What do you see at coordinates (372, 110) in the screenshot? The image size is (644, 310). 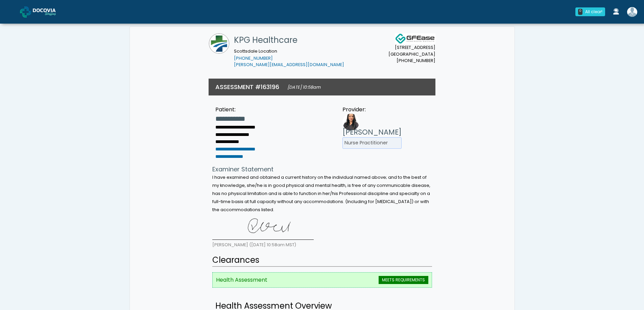 I see `div: Provider:` at bounding box center [372, 110].